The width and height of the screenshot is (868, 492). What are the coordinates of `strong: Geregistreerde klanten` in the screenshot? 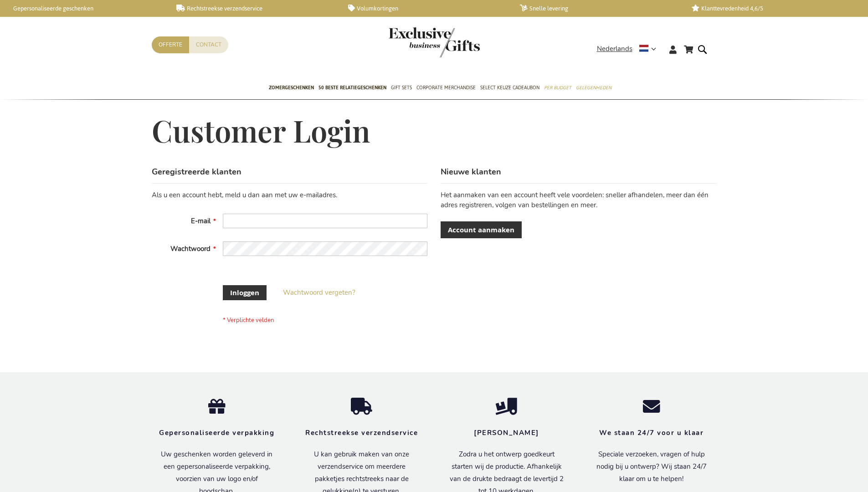 It's located at (197, 172).